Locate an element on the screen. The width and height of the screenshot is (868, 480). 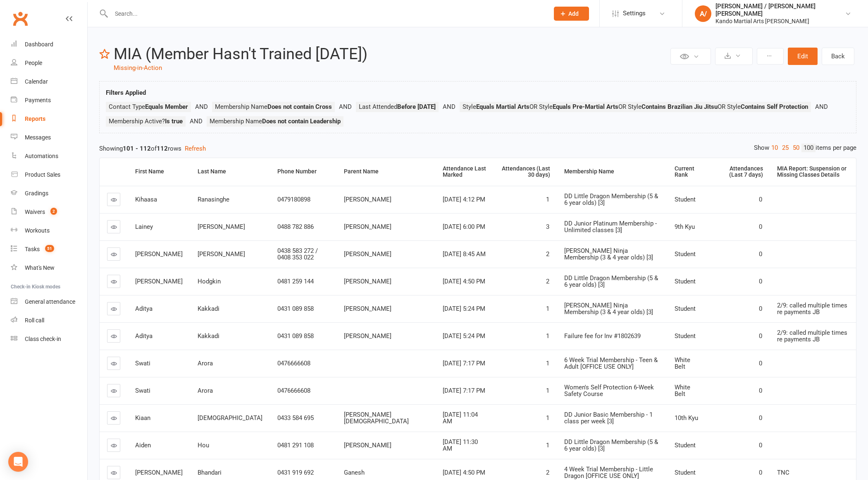
span: 0488 782 886 is located at coordinates (296, 227).